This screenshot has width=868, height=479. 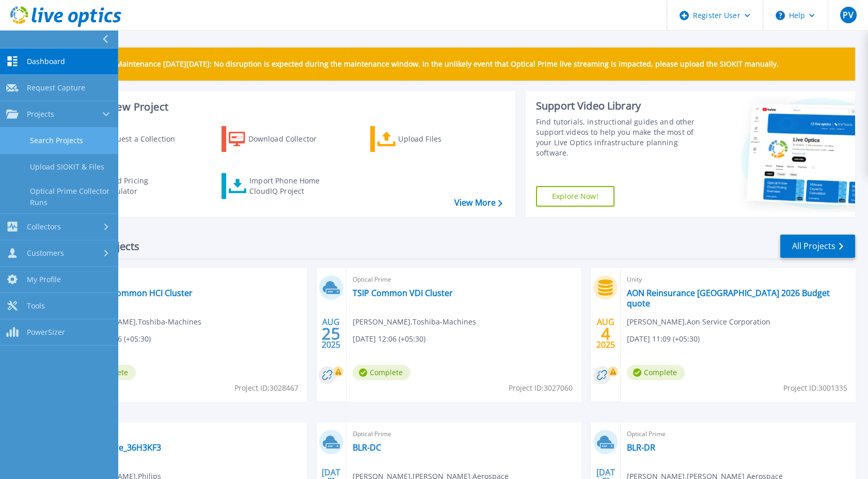 What do you see at coordinates (848, 15) in the screenshot?
I see `span: PV` at bounding box center [848, 15].